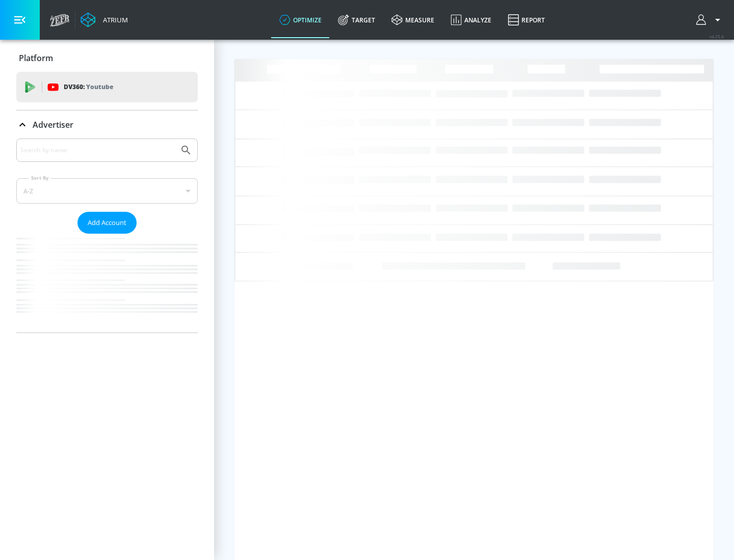 The height and width of the screenshot is (560, 734). What do you see at coordinates (107, 223) in the screenshot?
I see `span: Add Account` at bounding box center [107, 223].